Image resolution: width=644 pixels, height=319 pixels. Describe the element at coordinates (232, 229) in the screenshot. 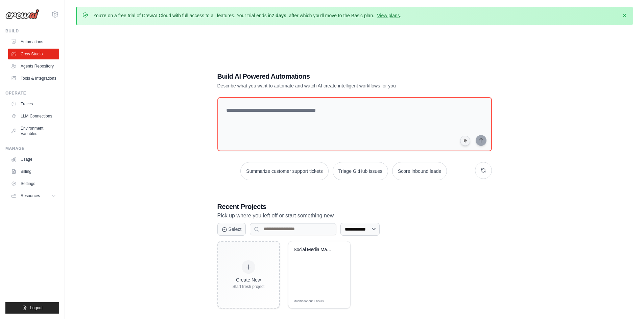

I see `button: Select` at that location.